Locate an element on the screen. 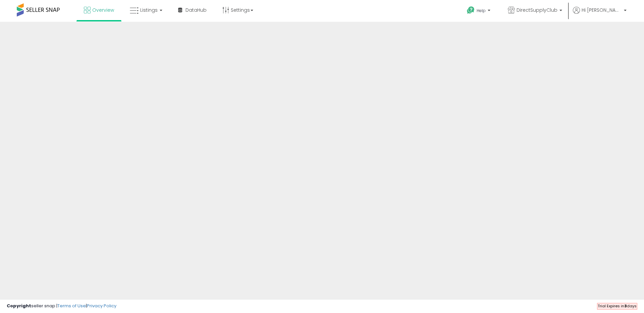 This screenshot has height=313, width=644. span: Help is located at coordinates (481, 10).